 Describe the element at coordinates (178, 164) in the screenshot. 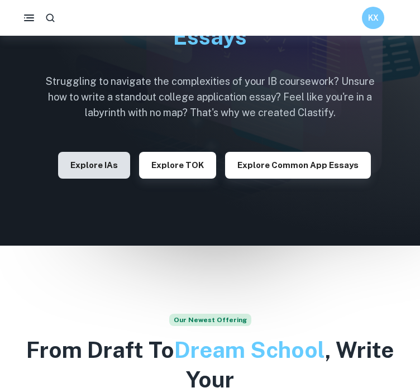

I see `a: Explore TOK` at that location.